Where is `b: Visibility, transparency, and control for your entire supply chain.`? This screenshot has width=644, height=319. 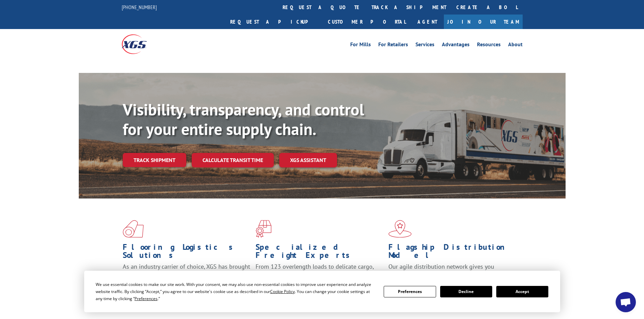
b: Visibility, transparency, and control for your entire supply chain. is located at coordinates (244, 119).